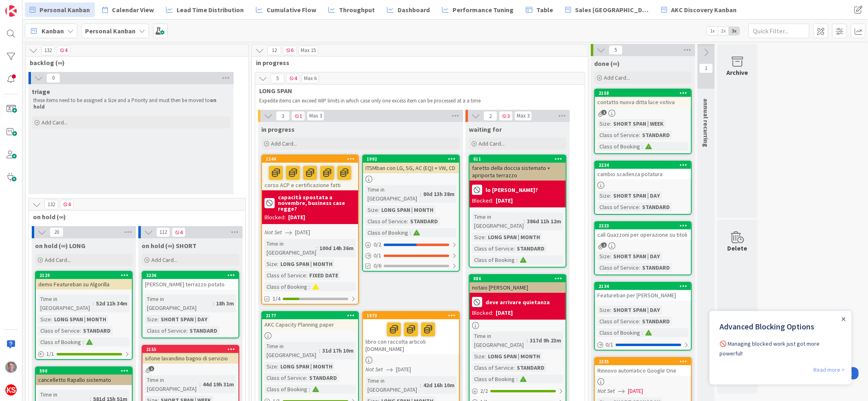 The image size is (868, 401). I want to click on span: 0 / 2, so click(377, 245).